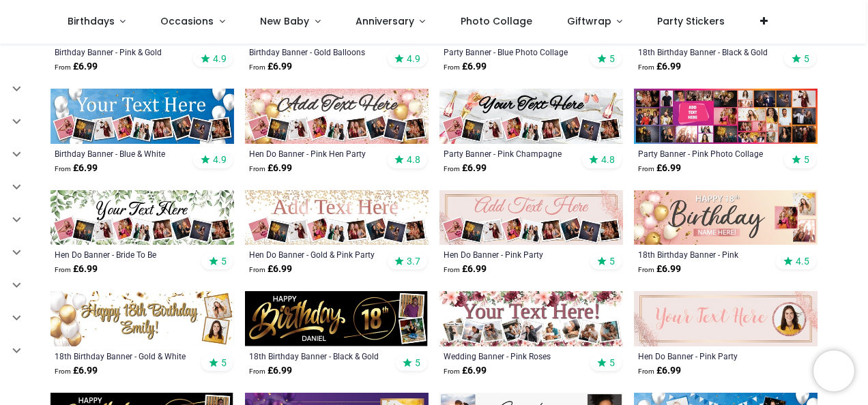 This screenshot has width=868, height=405. Describe the element at coordinates (285, 21) in the screenshot. I see `span: New Baby` at that location.